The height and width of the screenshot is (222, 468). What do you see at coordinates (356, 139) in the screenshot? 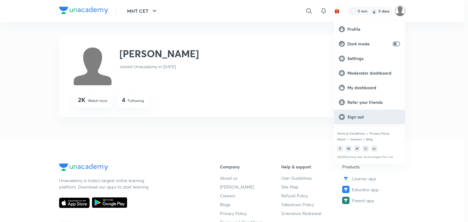
I see `a: Careers` at bounding box center [356, 139].